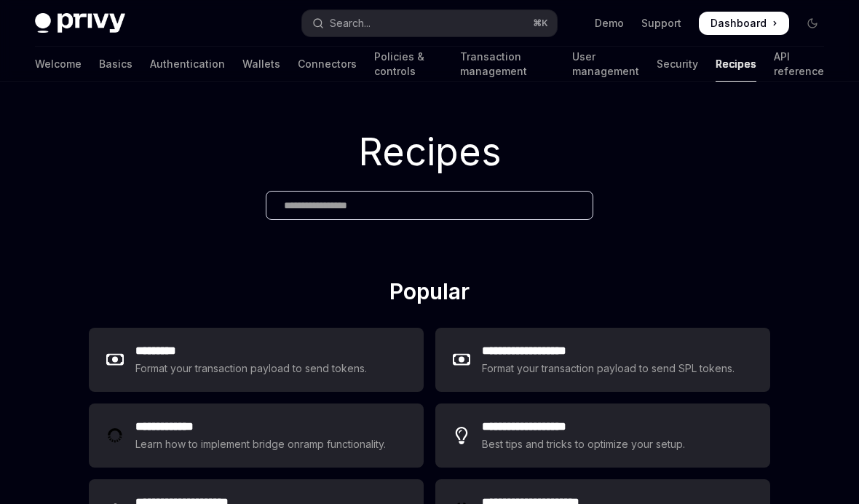 This screenshot has height=504, width=859. I want to click on div: Learn how to implement bridge onramp functionality., so click(263, 444).